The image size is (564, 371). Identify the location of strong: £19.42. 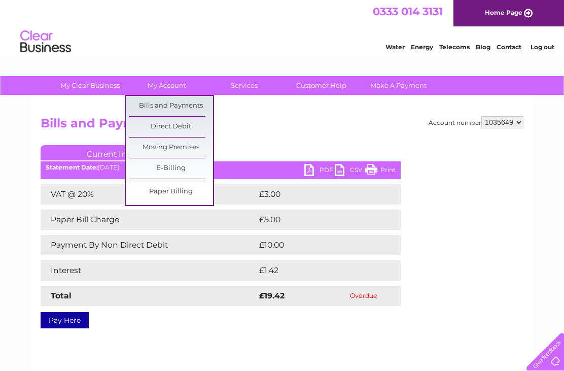
(272, 295).